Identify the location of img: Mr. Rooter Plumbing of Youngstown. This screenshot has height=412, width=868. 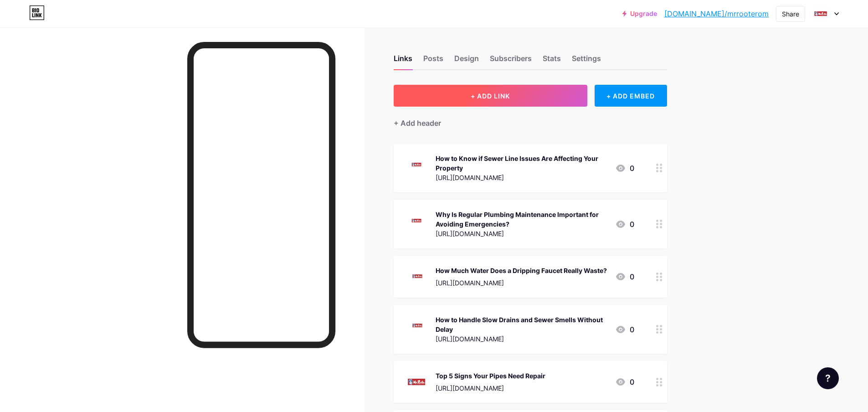
(821, 14).